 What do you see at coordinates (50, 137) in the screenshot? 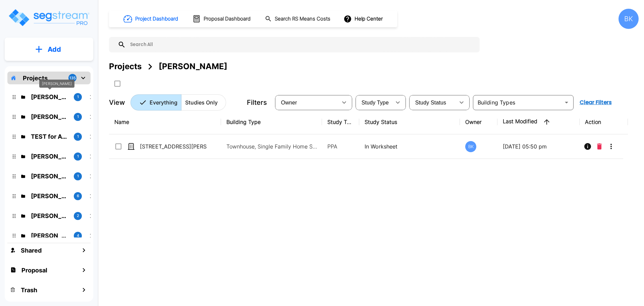
I see `p: TEST for Assets` at bounding box center [50, 137].